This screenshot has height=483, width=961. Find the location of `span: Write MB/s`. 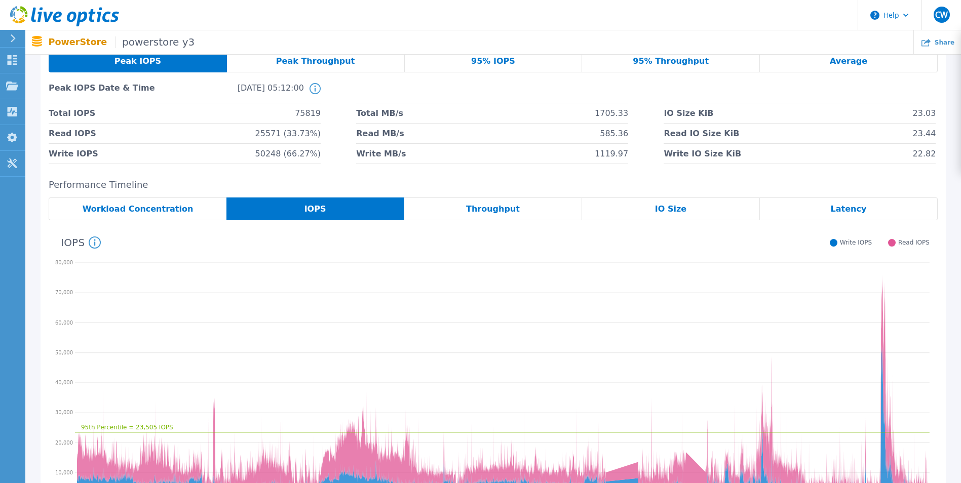

span: Write MB/s is located at coordinates (381, 154).